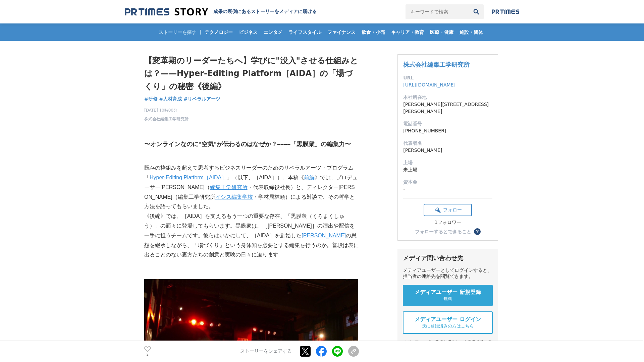 This screenshot has width=644, height=362. Describe the element at coordinates (443, 231) in the screenshot. I see `div: フォローするとできること` at that location.